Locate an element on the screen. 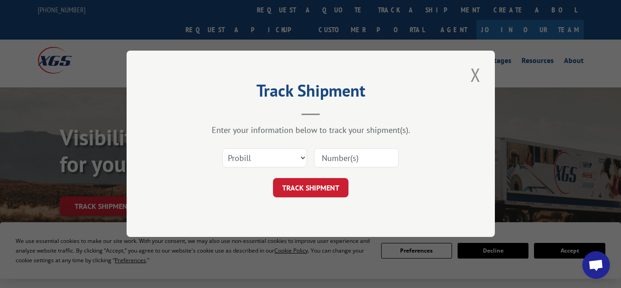 The width and height of the screenshot is (621, 288). button: Close modal is located at coordinates (476, 75).